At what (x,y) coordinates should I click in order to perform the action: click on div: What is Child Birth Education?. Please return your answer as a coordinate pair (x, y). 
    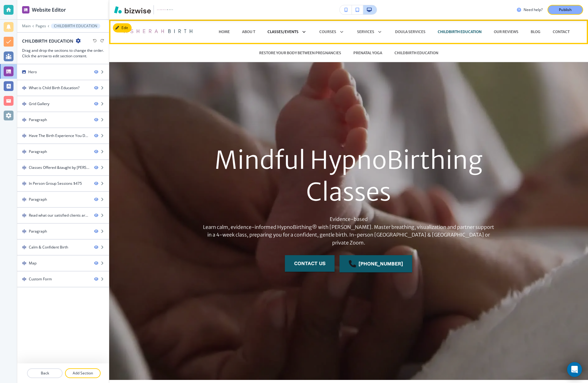
    Looking at the image, I should click on (54, 88).